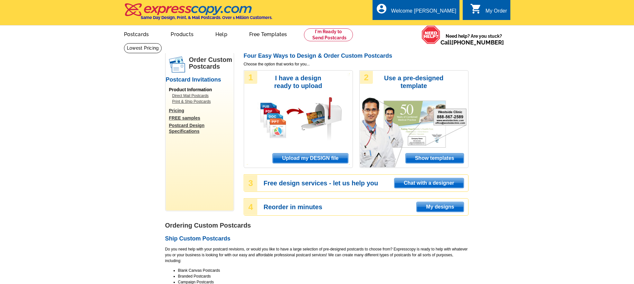 This screenshot has height=284, width=634. Describe the element at coordinates (137, 34) in the screenshot. I see `a: Postcards` at that location.